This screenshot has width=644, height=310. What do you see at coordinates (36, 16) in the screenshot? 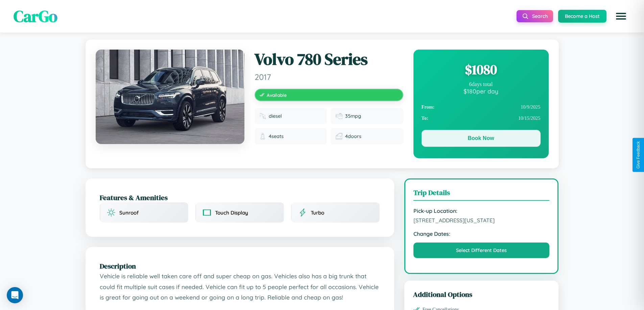
I see `span: CarGo` at bounding box center [36, 16].